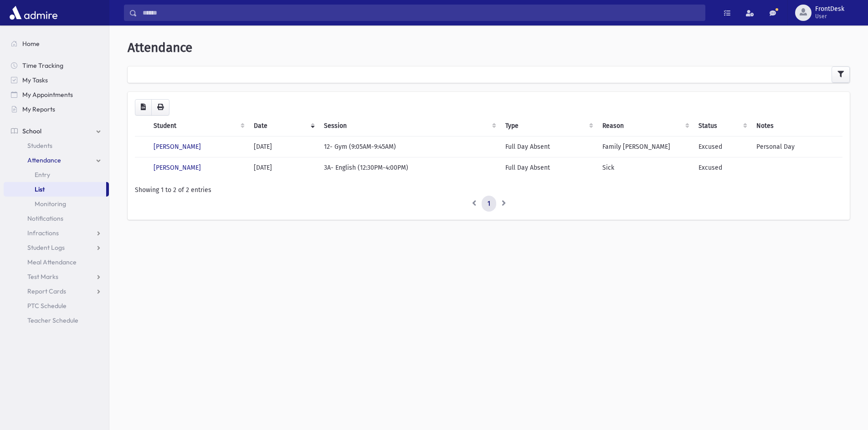  Describe the element at coordinates (548, 126) in the screenshot. I see `th: Type: activate to sort column ascending` at that location.